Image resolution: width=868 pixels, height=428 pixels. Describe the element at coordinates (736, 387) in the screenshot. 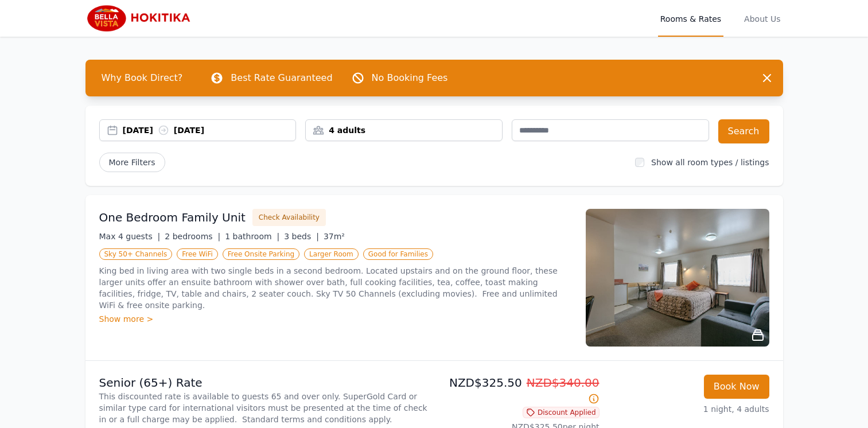

I see `button: Book Now` at that location.